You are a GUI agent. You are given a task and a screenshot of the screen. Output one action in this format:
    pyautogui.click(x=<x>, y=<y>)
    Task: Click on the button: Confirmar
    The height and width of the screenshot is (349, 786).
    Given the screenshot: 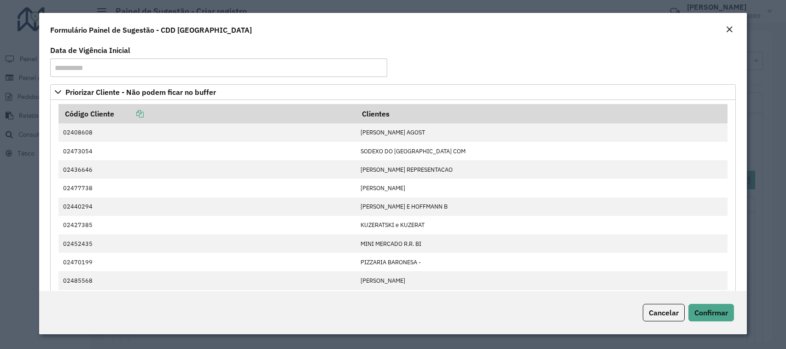 What is the action you would take?
    pyautogui.click(x=711, y=313)
    